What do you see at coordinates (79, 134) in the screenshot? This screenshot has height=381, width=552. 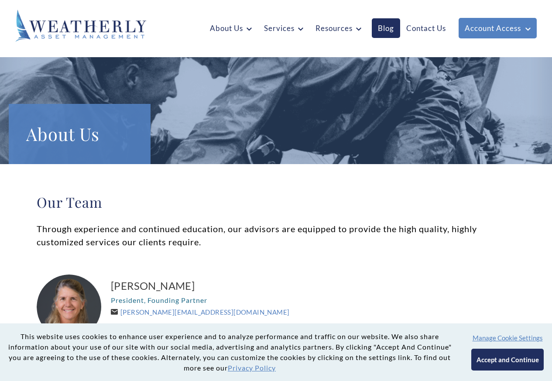 I see `h1: About Us` at bounding box center [79, 134].